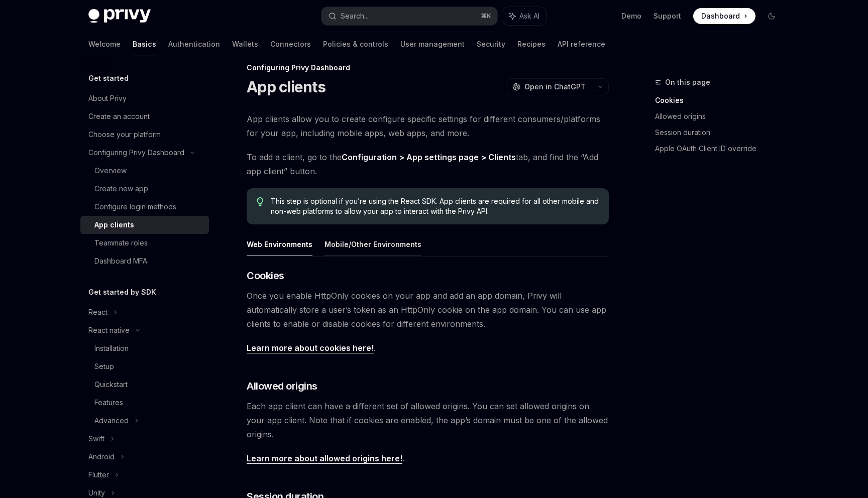  I want to click on div: About Privy, so click(107, 98).